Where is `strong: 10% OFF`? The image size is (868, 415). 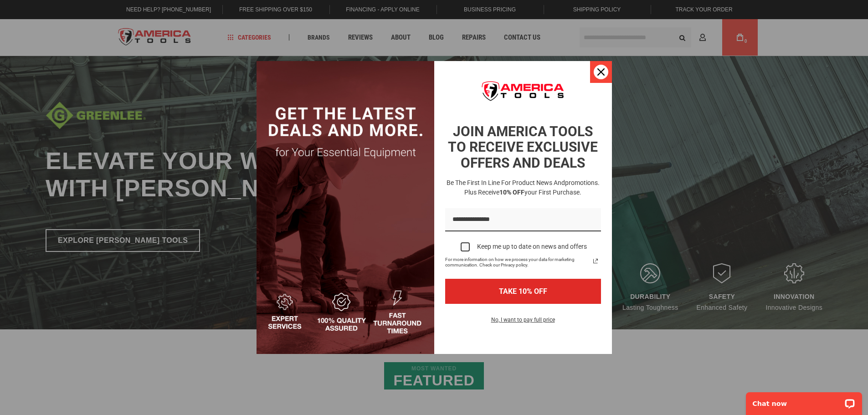
strong: 10% OFF is located at coordinates (512, 192).